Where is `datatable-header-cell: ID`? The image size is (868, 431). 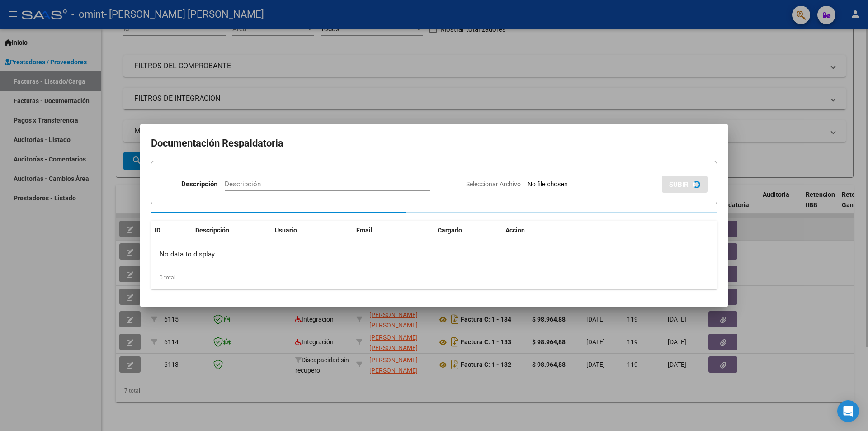
datatable-header-cell: ID is located at coordinates (171, 230).